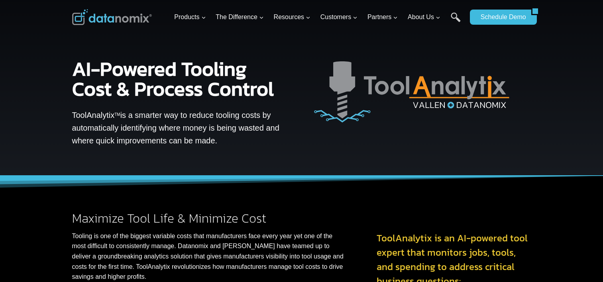  I want to click on img: ToolAnalytix is an AI-powered tool expert that monitors jobs, tools, and spending to address crit..., so click(420, 98).